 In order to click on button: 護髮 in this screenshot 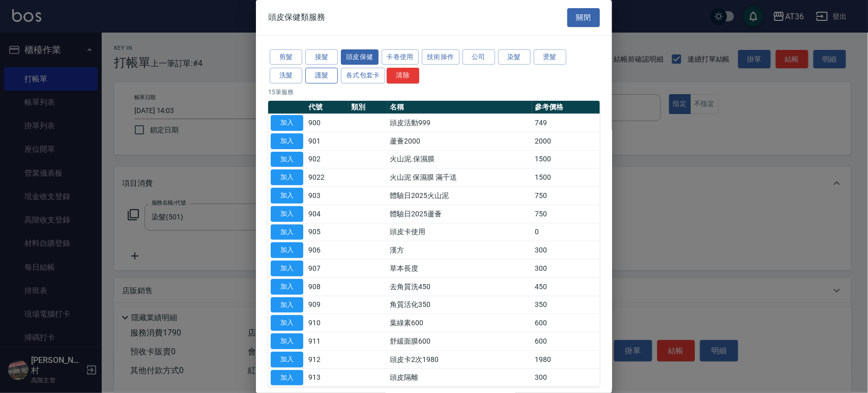, I will do `click(322, 75)`.